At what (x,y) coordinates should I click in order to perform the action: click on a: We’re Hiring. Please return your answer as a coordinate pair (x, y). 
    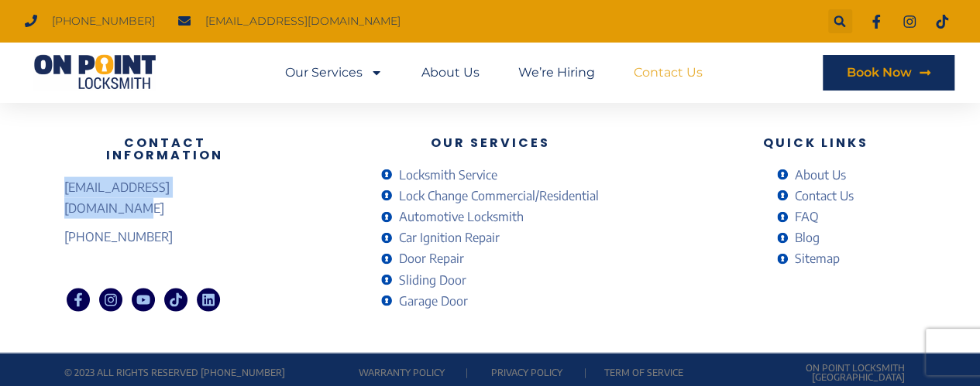
    Looking at the image, I should click on (556, 73).